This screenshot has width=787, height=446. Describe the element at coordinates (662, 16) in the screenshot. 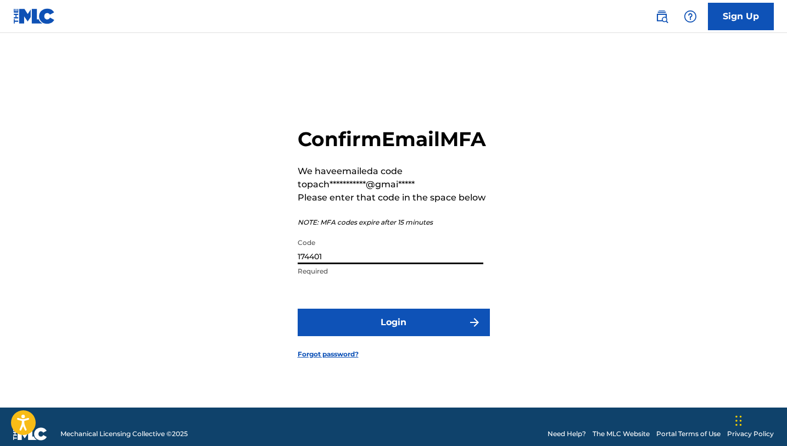

I see `img: search` at that location.